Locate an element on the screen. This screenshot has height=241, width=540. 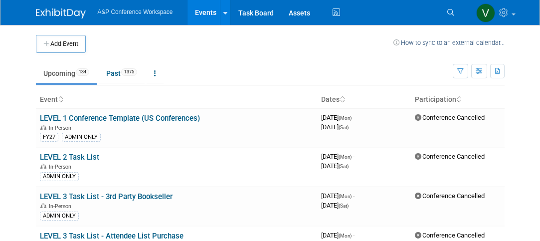
a: Past1375 is located at coordinates (122, 73).